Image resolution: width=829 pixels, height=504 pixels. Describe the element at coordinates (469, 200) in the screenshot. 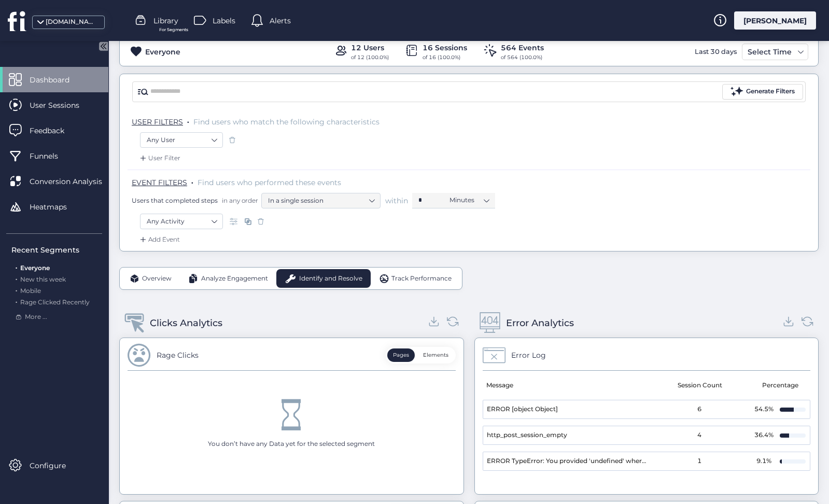

I see `nz-select-item: Minutes` at that location.